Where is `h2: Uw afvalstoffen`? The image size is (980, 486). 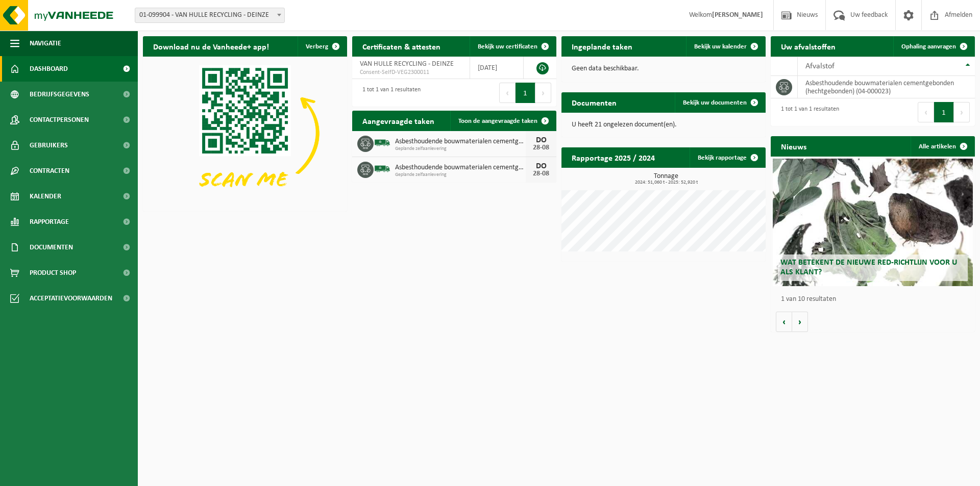 h2: Uw afvalstoffen is located at coordinates (808, 46).